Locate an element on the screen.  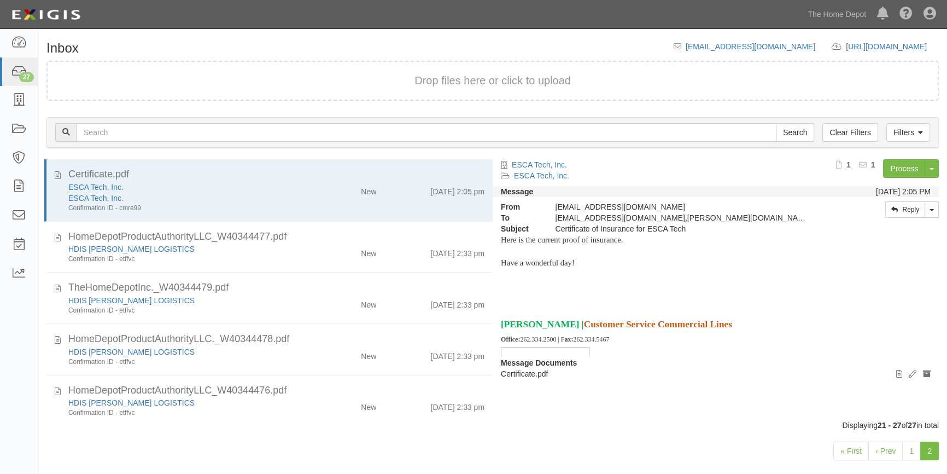
a: ‹ Prev is located at coordinates (885, 451).